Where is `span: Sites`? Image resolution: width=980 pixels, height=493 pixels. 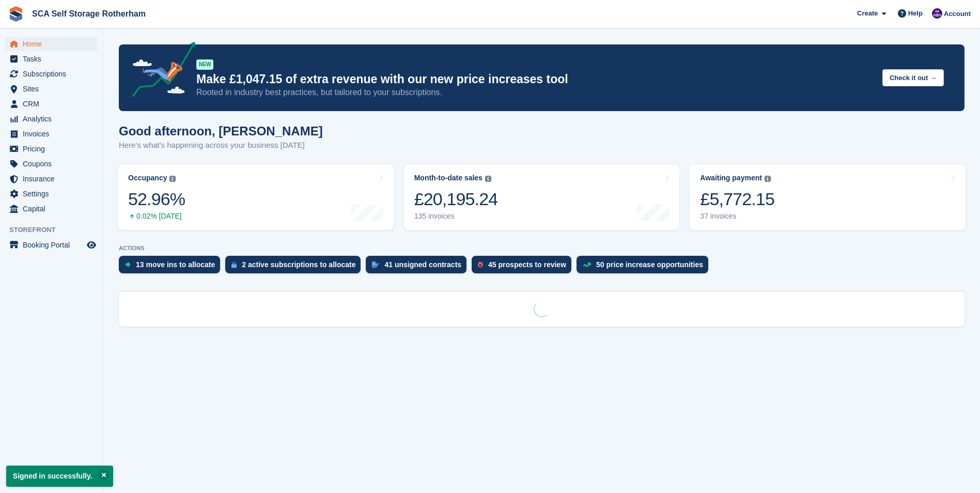 span: Sites is located at coordinates (53, 89).